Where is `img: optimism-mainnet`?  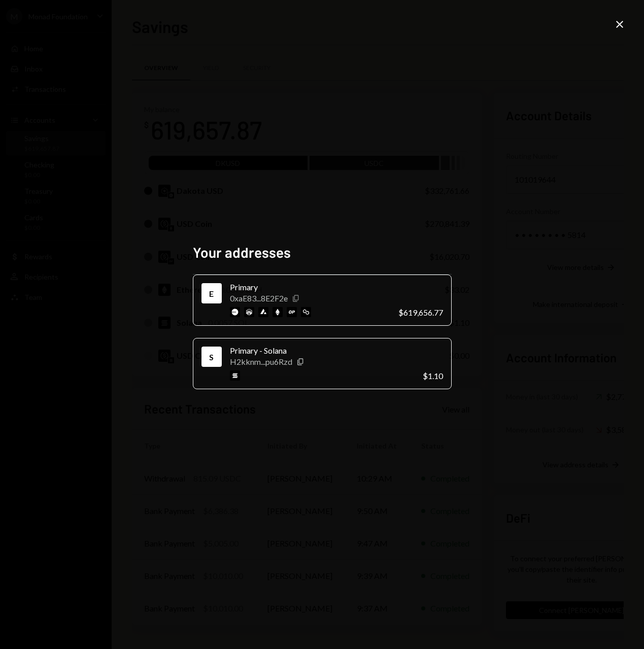
img: optimism-mainnet is located at coordinates (292, 312).